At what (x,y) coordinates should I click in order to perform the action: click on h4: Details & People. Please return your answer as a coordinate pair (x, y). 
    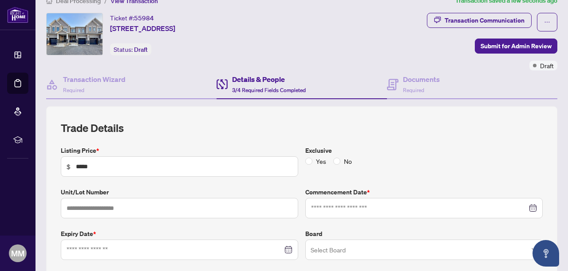
    Looking at the image, I should click on (269, 79).